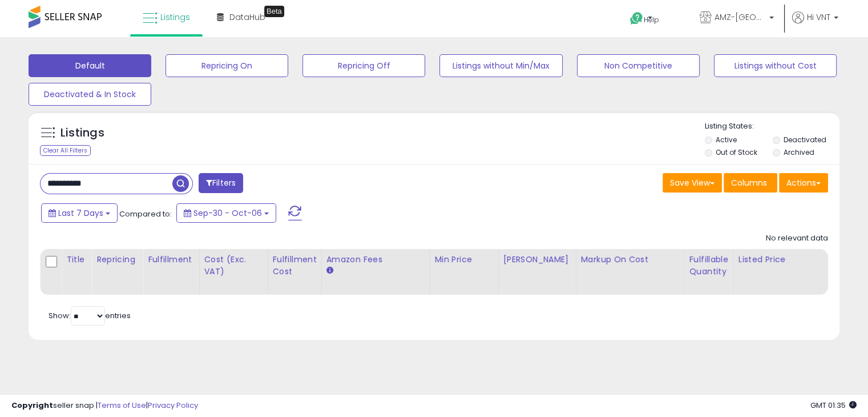  I want to click on button: Last 7 Days, so click(79, 213).